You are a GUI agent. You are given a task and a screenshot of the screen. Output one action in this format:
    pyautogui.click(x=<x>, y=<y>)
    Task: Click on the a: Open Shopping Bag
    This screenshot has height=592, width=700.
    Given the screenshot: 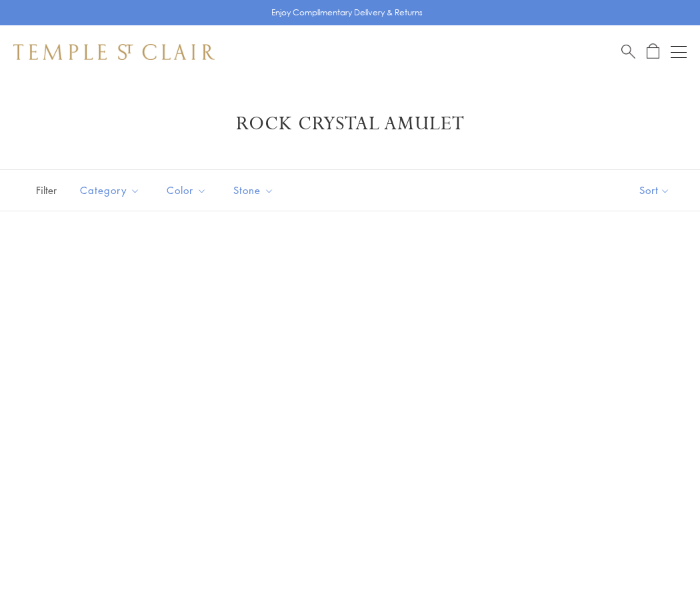 What is the action you would take?
    pyautogui.click(x=653, y=52)
    